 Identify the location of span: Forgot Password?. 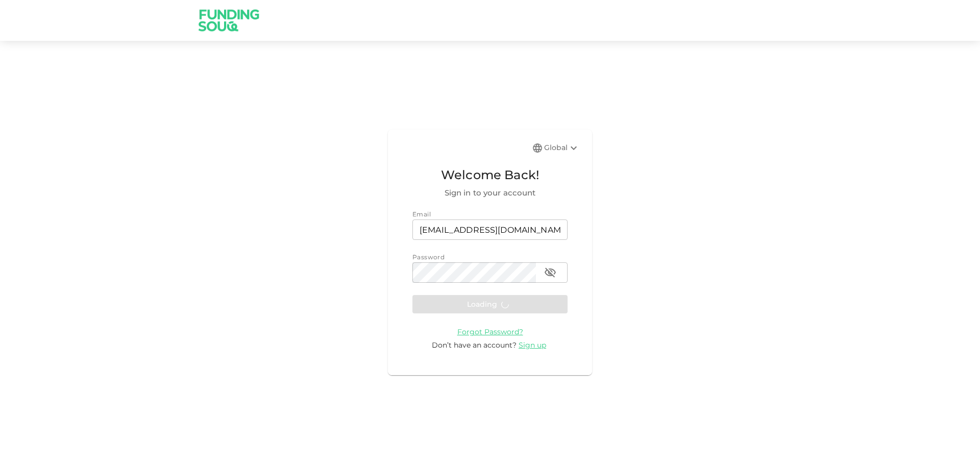
(490, 332).